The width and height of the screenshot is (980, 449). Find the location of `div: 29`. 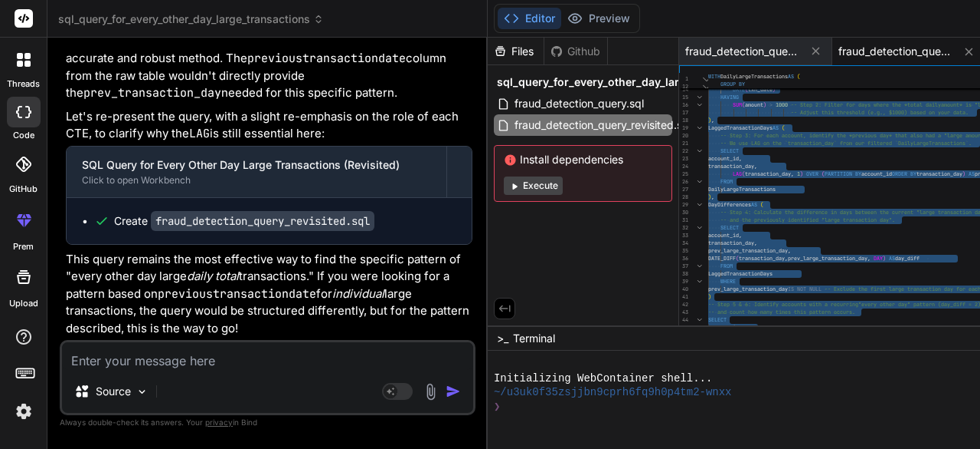

div: 29 is located at coordinates (684, 205).